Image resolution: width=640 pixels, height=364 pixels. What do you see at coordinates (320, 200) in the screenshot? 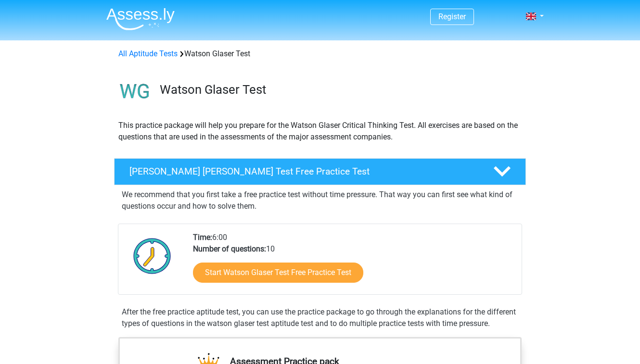
I see `p: We recommend that you first take a free practice test without time pressure. That way you can fir...` at bounding box center [320, 200].